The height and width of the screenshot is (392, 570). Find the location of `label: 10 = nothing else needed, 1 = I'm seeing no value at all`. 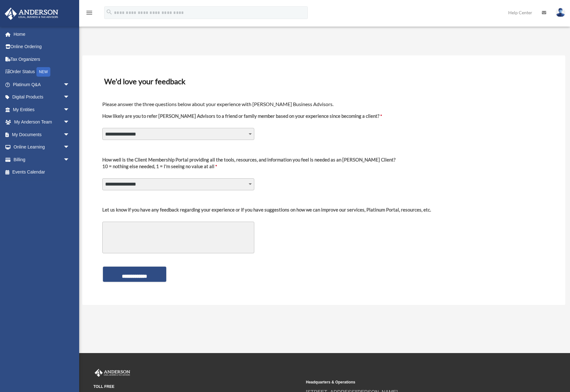

label: 10 = nothing else needed, 1 = I'm seeing no value at all is located at coordinates (249, 166).